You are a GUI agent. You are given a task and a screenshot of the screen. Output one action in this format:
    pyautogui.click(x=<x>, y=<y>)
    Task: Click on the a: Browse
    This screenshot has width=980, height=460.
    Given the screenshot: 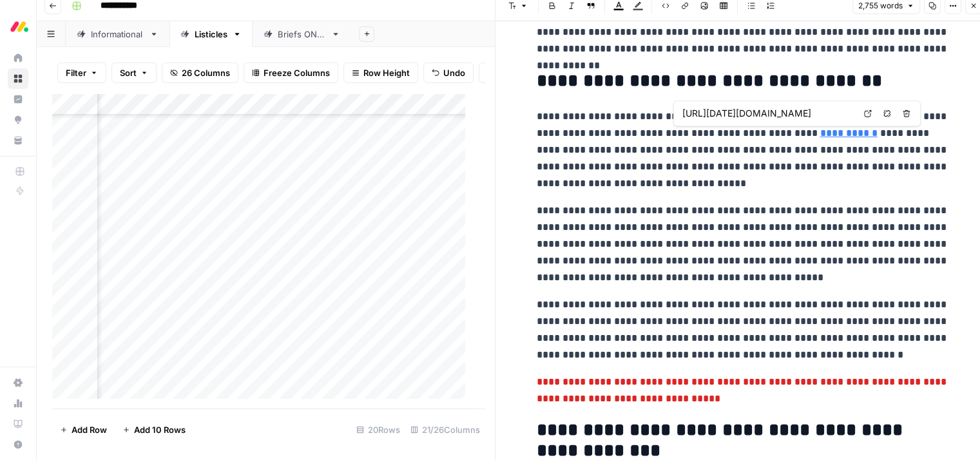 What is the action you would take?
    pyautogui.click(x=18, y=79)
    